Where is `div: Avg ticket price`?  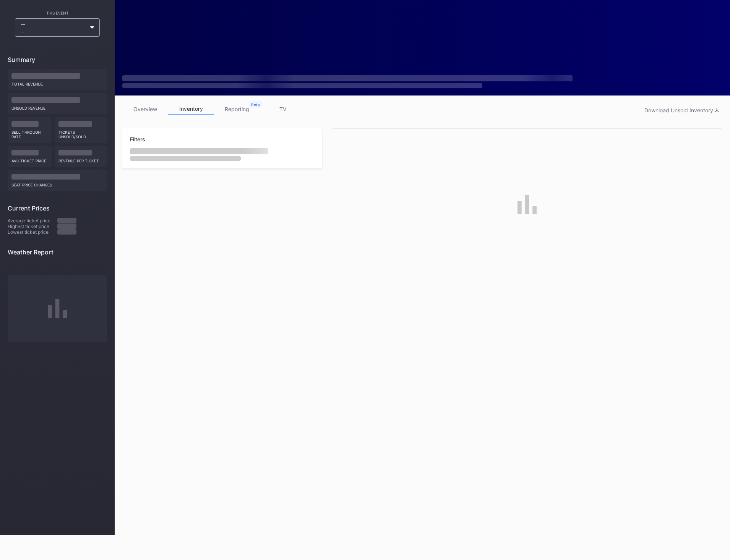 div: Avg ticket price is located at coordinates (29, 159).